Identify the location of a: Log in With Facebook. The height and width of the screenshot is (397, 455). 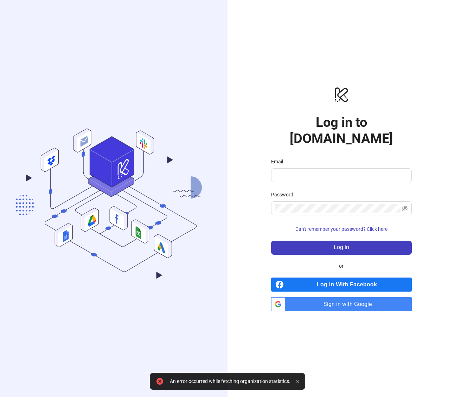
(341, 285).